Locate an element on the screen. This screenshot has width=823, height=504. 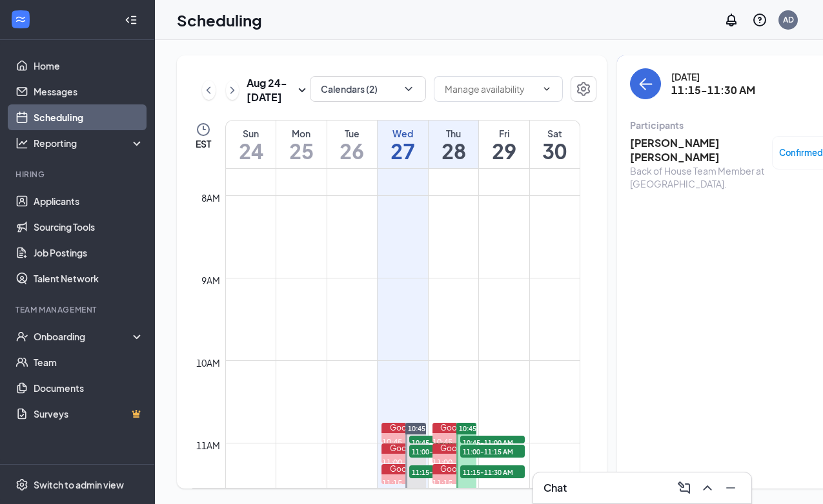
div: Fri is located at coordinates (504, 134).